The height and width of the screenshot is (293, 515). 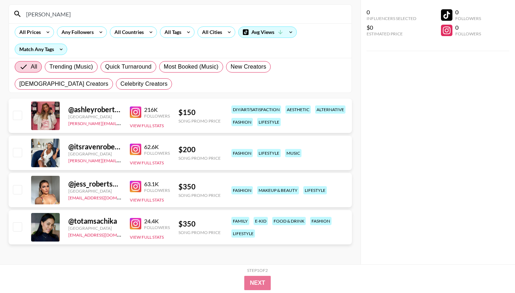 What do you see at coordinates (191, 67) in the screenshot?
I see `span: Most Booked (Music)` at bounding box center [191, 67].